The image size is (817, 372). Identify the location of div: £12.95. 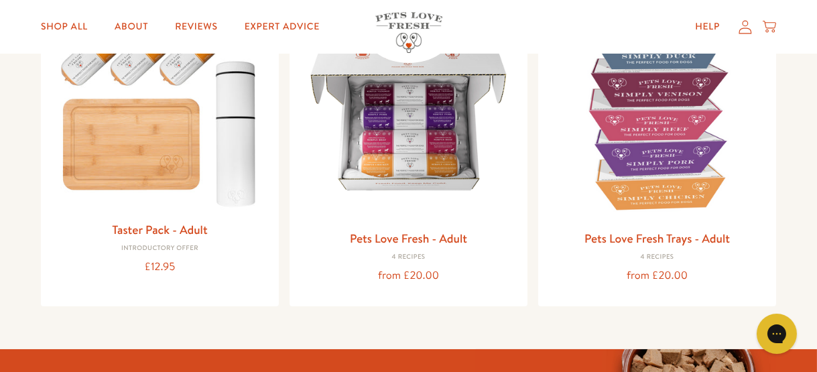
(159, 267).